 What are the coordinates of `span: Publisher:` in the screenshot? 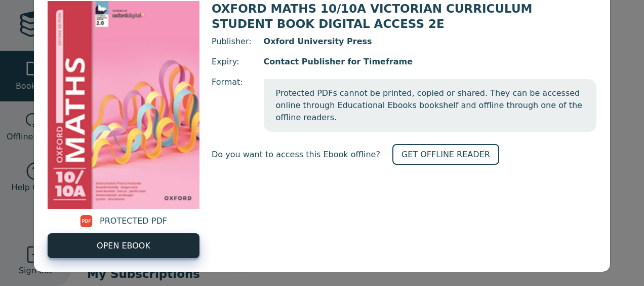 It's located at (231, 41).